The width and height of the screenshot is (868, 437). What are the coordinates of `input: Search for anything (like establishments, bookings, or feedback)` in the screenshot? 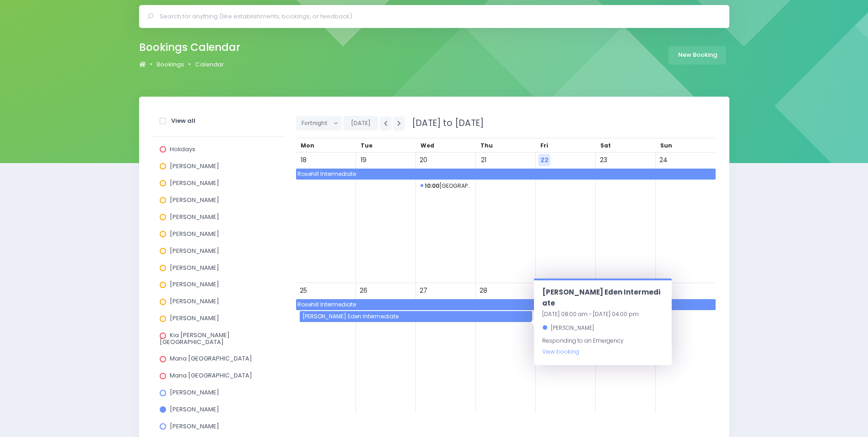 It's located at (438, 16).